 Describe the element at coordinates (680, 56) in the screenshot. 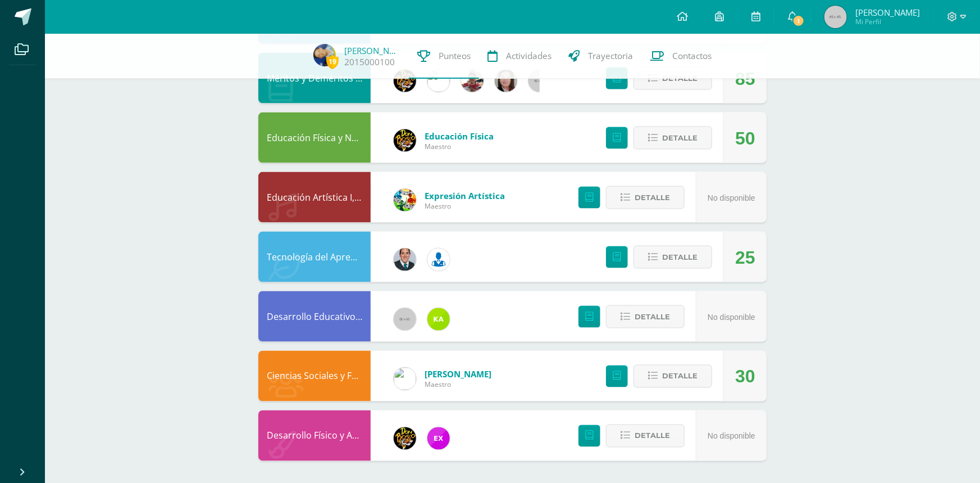

I see `a: Contactos` at that location.